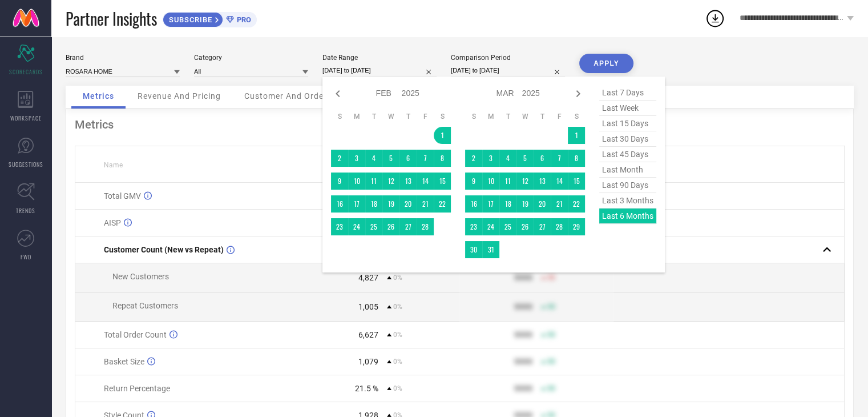  Describe the element at coordinates (368, 306) in the screenshot. I see `div: 1,005` at that location.